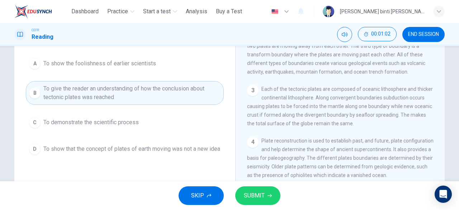 Image resolution: width=459 pixels, height=210 pixels. Describe the element at coordinates (117, 11) in the screenshot. I see `span: Practice` at that location.